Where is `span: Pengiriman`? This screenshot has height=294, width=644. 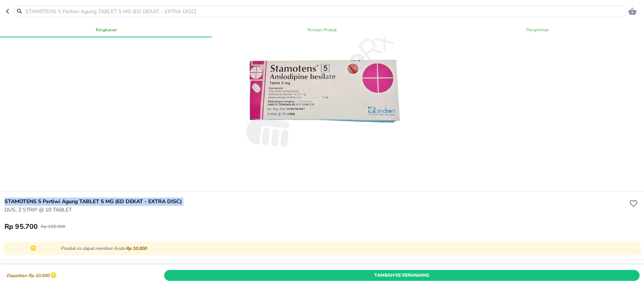 span: Pengiriman is located at coordinates (538, 30).